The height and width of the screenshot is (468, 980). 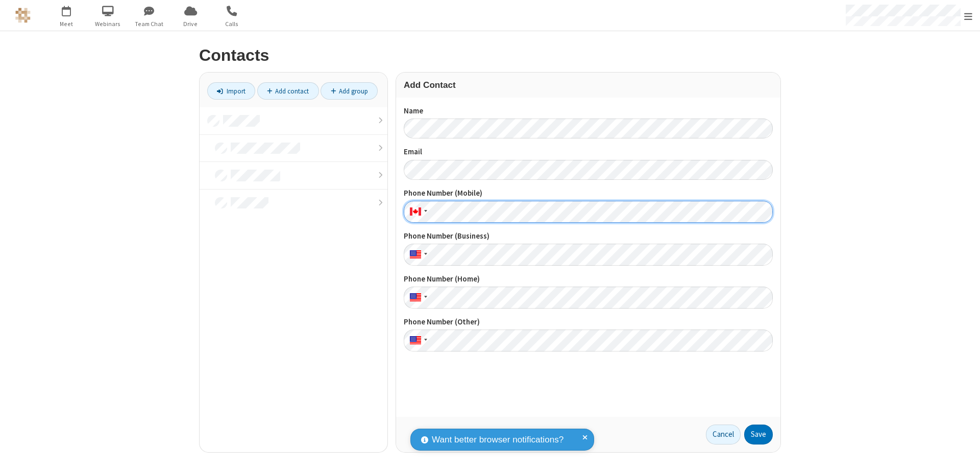 I want to click on span: Drive, so click(x=190, y=24).